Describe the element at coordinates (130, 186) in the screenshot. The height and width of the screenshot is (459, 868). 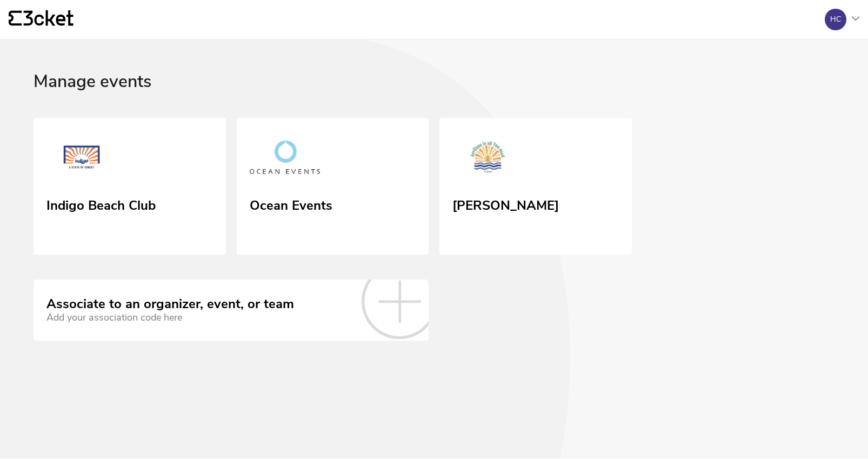
I see `a: Indigo Beach Club Indigo Beach Club` at that location.